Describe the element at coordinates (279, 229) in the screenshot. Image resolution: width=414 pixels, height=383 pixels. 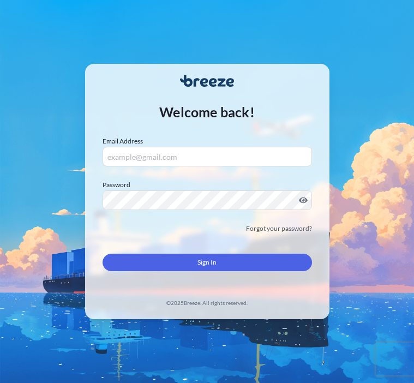
I see `a: Forgot your password?` at that location.